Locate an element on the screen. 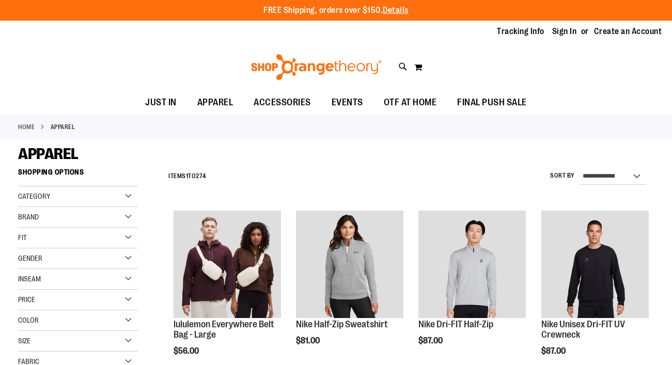 The width and height of the screenshot is (672, 365). span: 1 is located at coordinates (187, 176).